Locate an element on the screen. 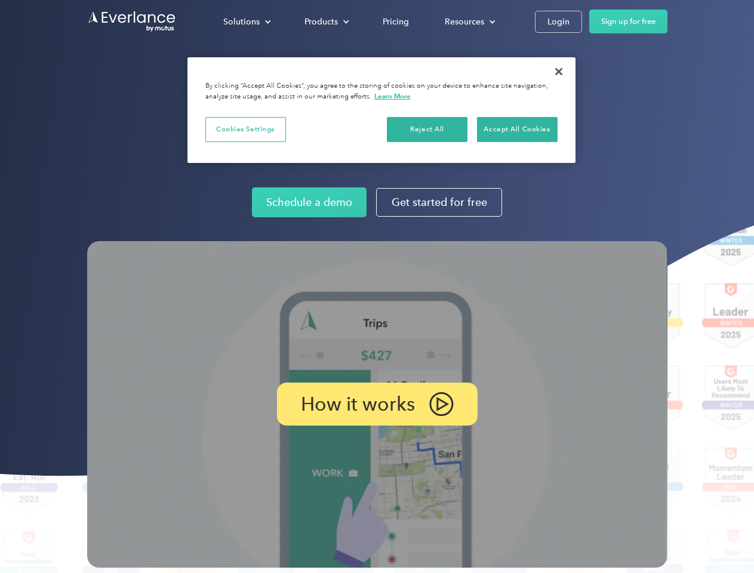  button: Close is located at coordinates (559, 72).